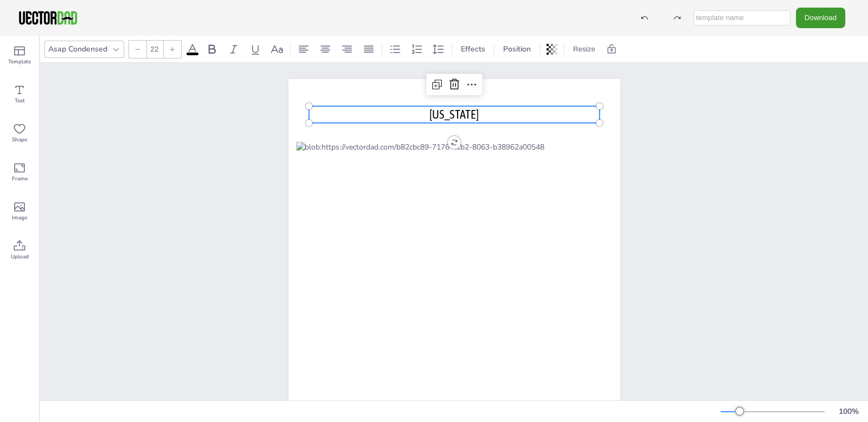  Describe the element at coordinates (19, 218) in the screenshot. I see `span: Image` at that location.